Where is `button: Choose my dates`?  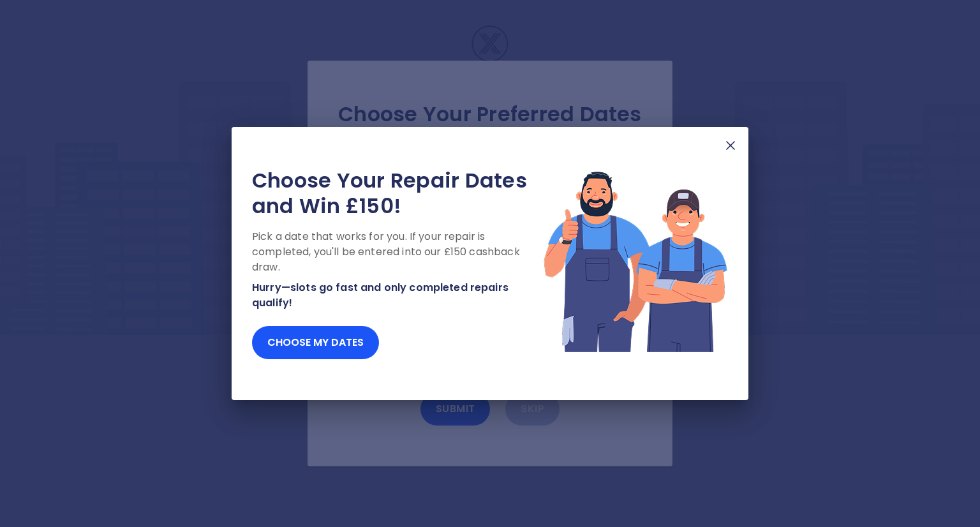
button: Choose my dates is located at coordinates (315, 342).